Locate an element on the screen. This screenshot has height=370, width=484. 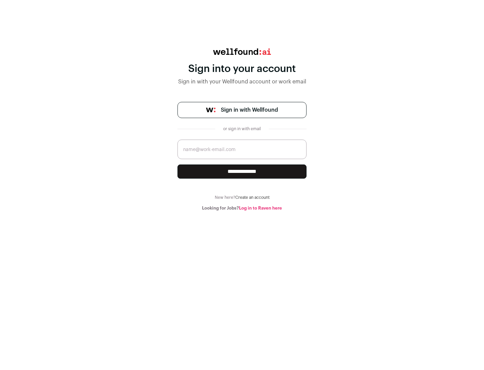
a: Log in to Raven here is located at coordinates (260, 208).